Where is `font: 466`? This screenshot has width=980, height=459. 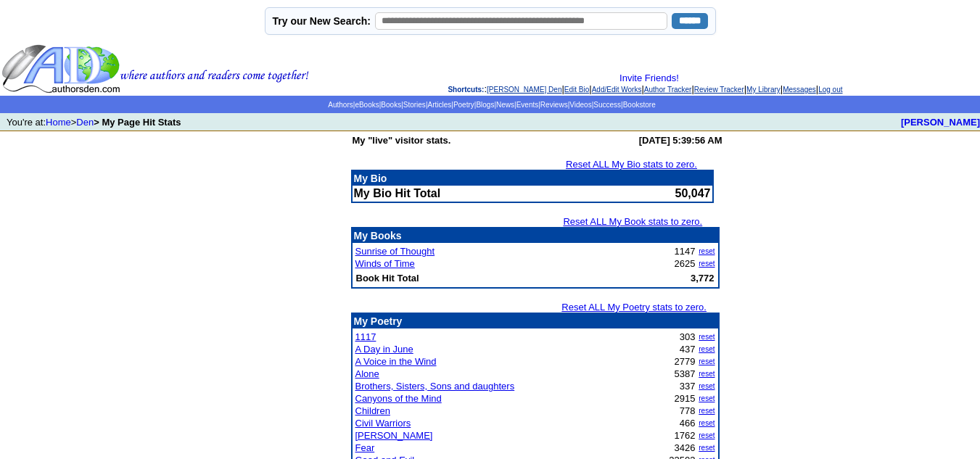
font: 466 is located at coordinates (687, 423).